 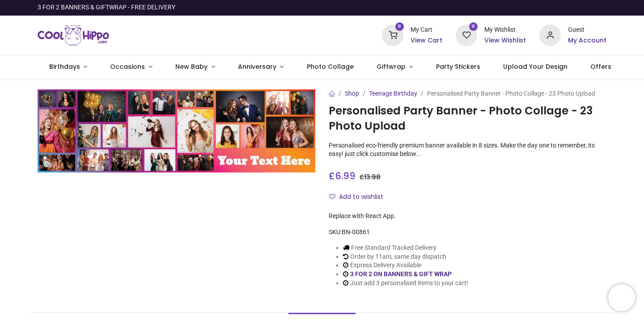 I want to click on a: Birthdays, so click(x=68, y=67).